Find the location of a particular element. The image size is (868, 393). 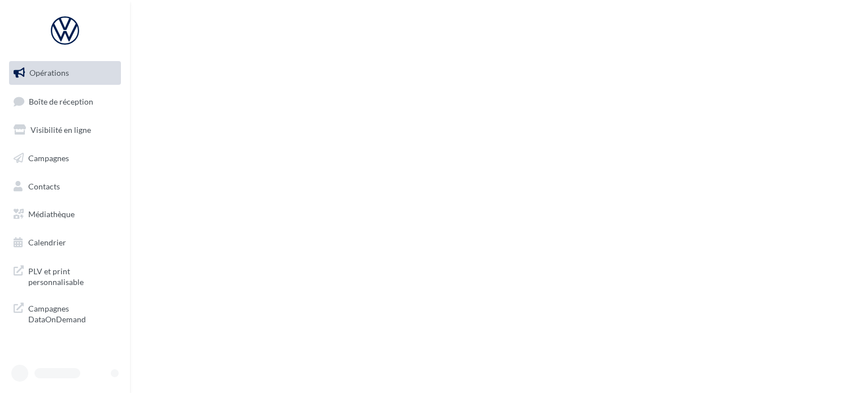

a: Campagnes DataOnDemand is located at coordinates (65, 312).